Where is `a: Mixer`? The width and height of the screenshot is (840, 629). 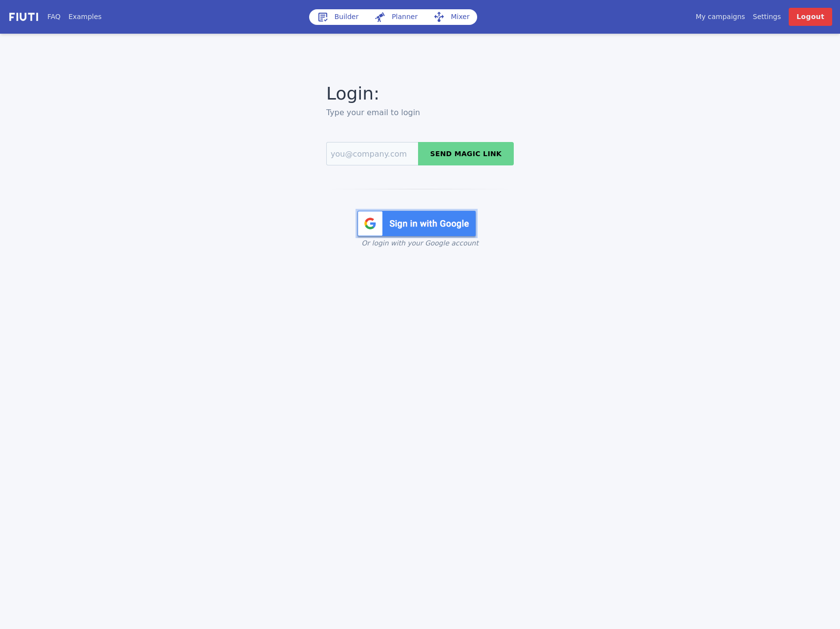 a: Mixer is located at coordinates (451, 17).